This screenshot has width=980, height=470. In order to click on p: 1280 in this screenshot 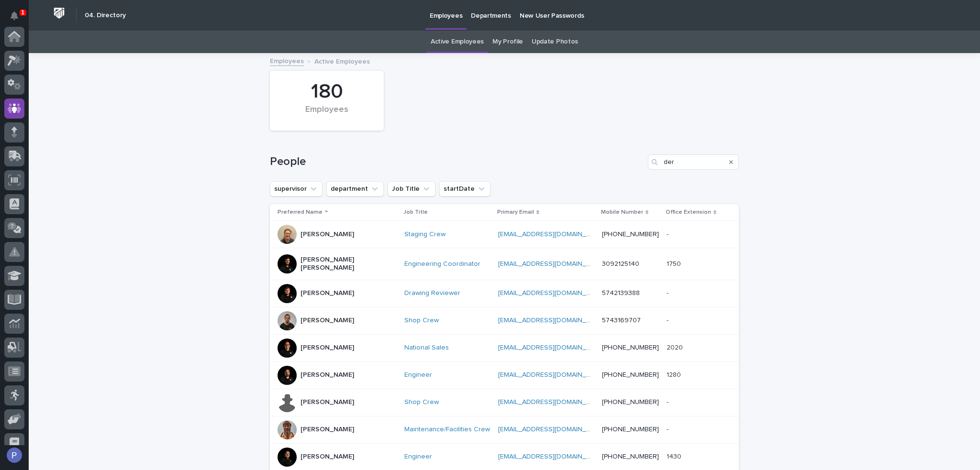, I will do `click(674, 374)`.